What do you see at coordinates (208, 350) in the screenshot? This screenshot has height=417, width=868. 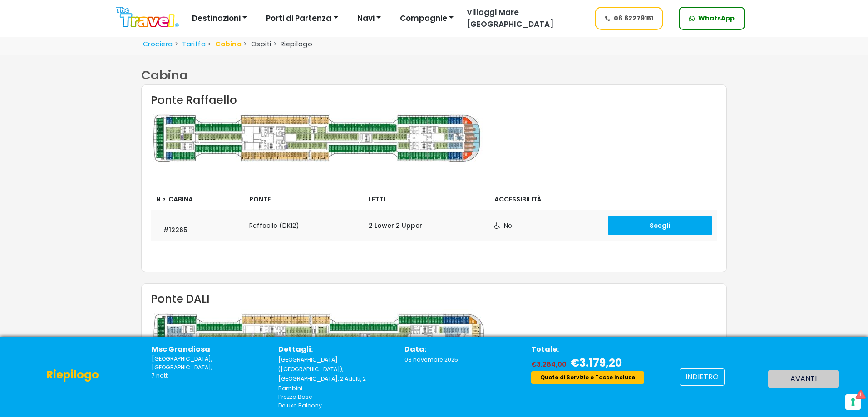 I see `p: Msc Grandiosa` at bounding box center [208, 350].